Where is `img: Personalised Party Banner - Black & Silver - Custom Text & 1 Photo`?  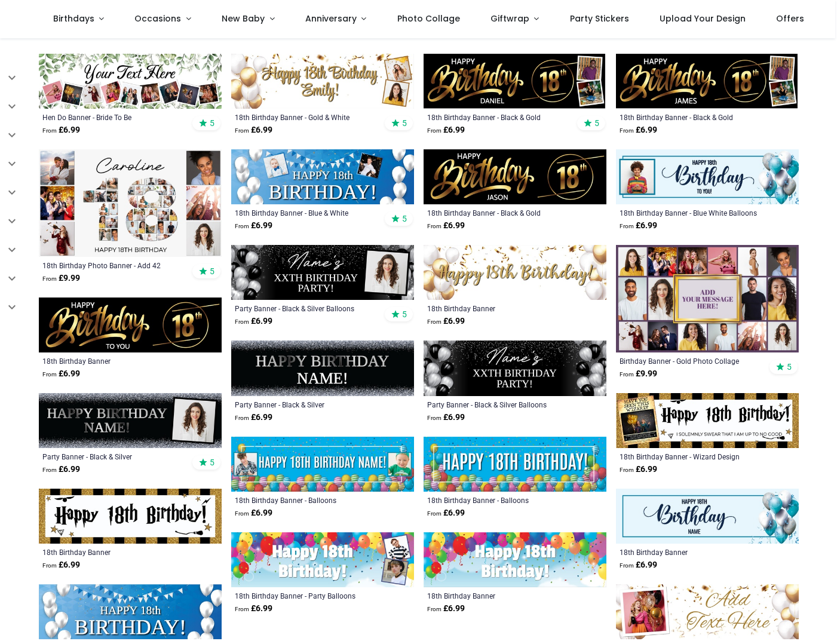 img: Personalised Party Banner - Black & Silver - Custom Text & 1 Photo is located at coordinates (130, 421).